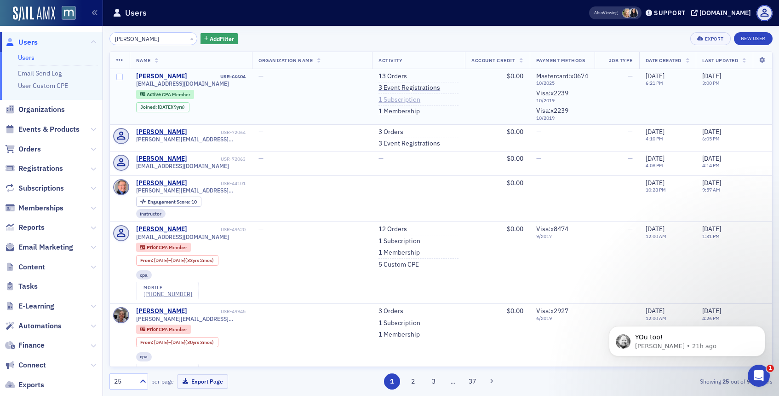 This screenshot has width=779, height=396. Describe the element at coordinates (171, 107) in the screenshot. I see `div: (9yrs)` at that location.